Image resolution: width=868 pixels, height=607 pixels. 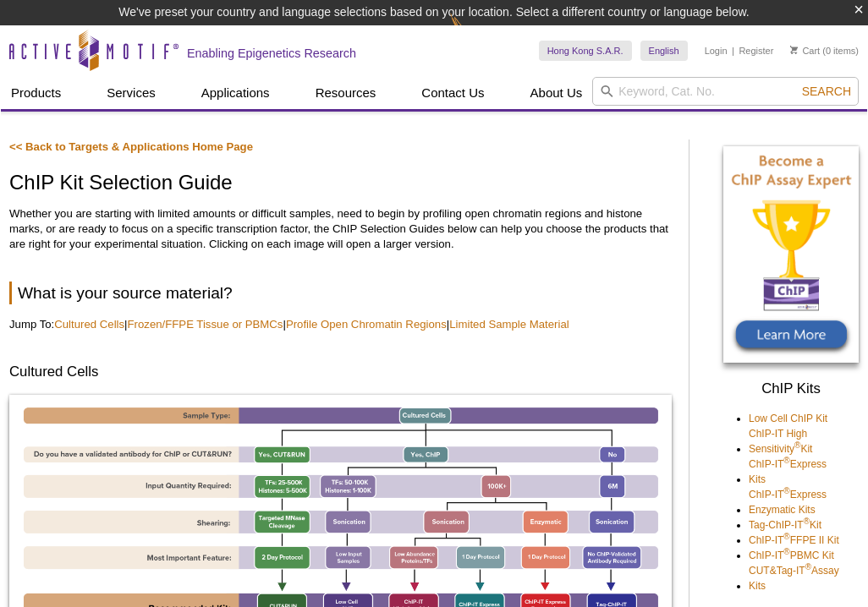 What do you see at coordinates (453, 93) in the screenshot?
I see `a: Contact Us` at bounding box center [453, 93].